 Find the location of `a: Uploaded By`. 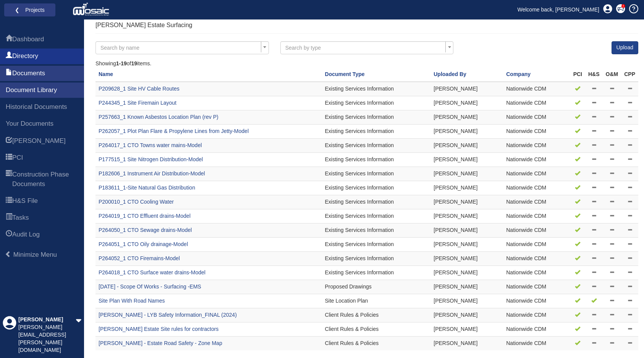

a: Uploaded By is located at coordinates (450, 74).